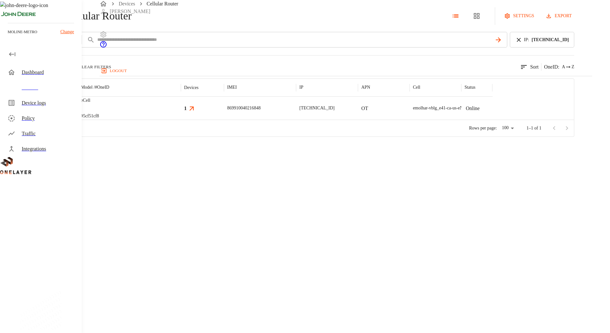 The width and height of the screenshot is (610, 333). Describe the element at coordinates (90, 116) in the screenshot. I see `p: #5cf51cf8` at that location.